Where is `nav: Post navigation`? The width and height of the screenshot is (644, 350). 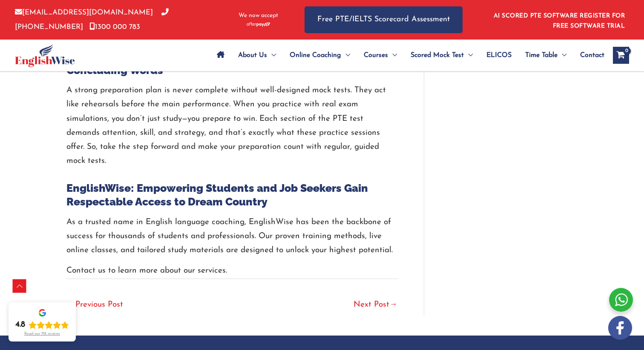 nav: Post navigation is located at coordinates (232, 297).